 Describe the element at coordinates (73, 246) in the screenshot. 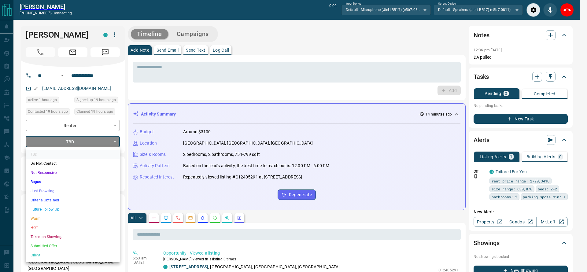

I see `li: Submitted Offer` at that location.